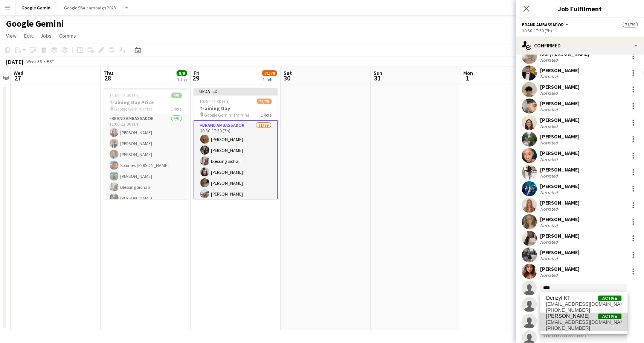 This screenshot has width=644, height=343. Describe the element at coordinates (559, 298) in the screenshot. I see `span: Denzyl KT` at that location.